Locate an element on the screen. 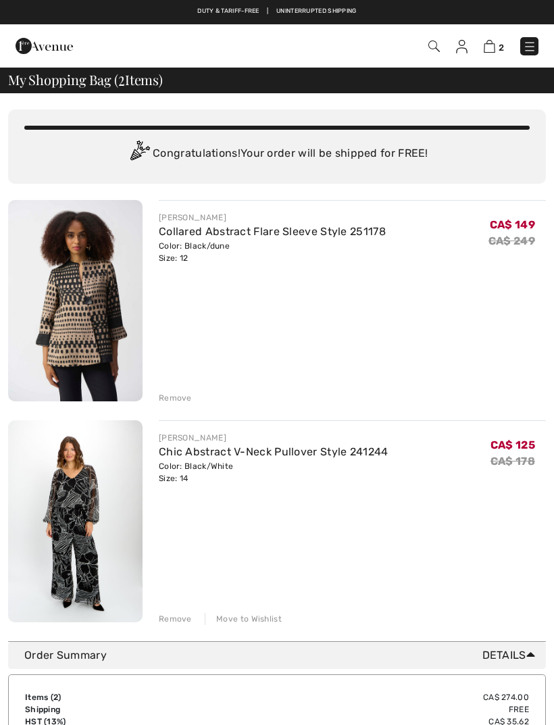 This screenshot has width=554, height=725. div: Order Summary is located at coordinates (283, 656).